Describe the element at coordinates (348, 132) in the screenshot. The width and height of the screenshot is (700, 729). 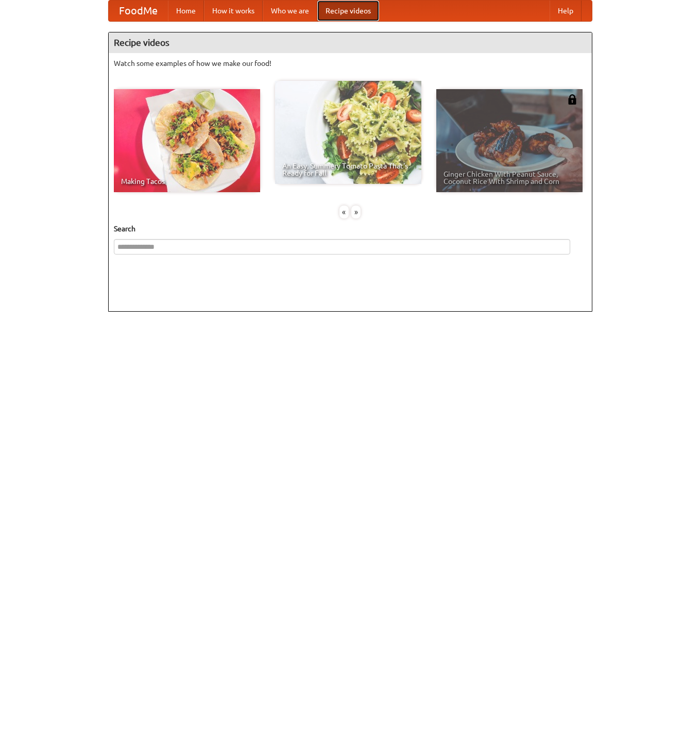
I see `a: An Easy, Summery Tomato Pasta That's Ready for Fall` at that location.